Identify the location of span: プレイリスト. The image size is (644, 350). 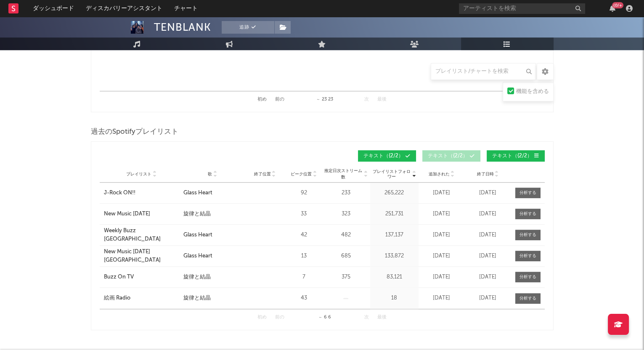
(139, 174).